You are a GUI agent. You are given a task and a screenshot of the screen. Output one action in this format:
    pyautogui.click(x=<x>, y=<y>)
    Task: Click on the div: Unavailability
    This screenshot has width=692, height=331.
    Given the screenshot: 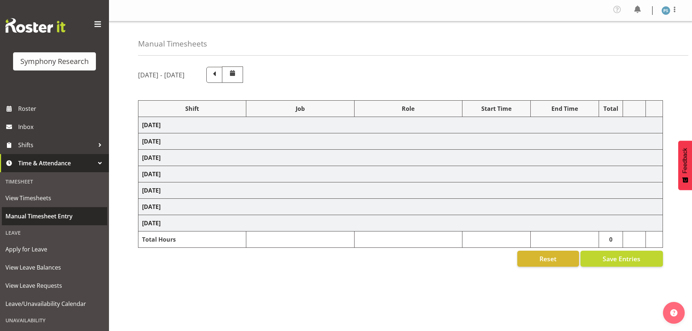 What is the action you would take?
    pyautogui.click(x=55, y=320)
    